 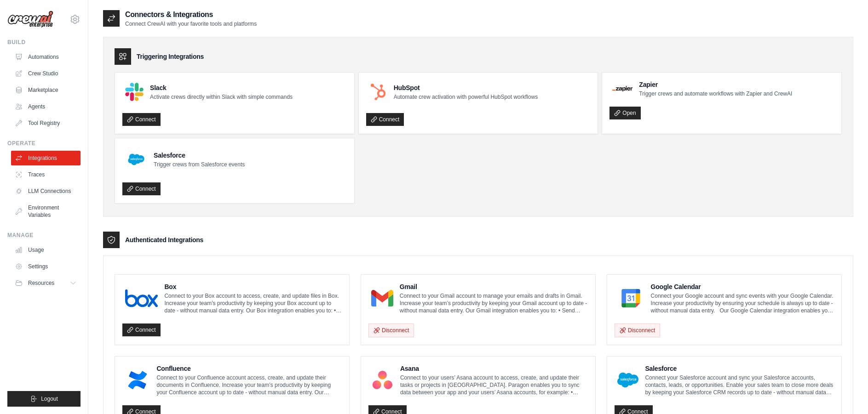 I want to click on img: Logo, so click(x=31, y=19).